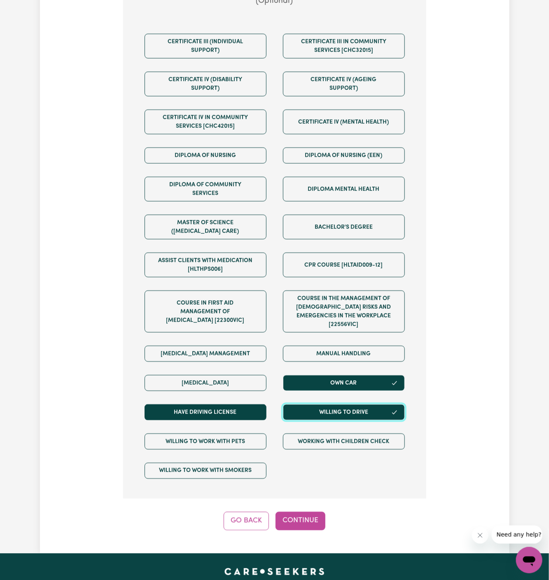 The image size is (549, 580). I want to click on button: Working with Children Check, so click(344, 441).